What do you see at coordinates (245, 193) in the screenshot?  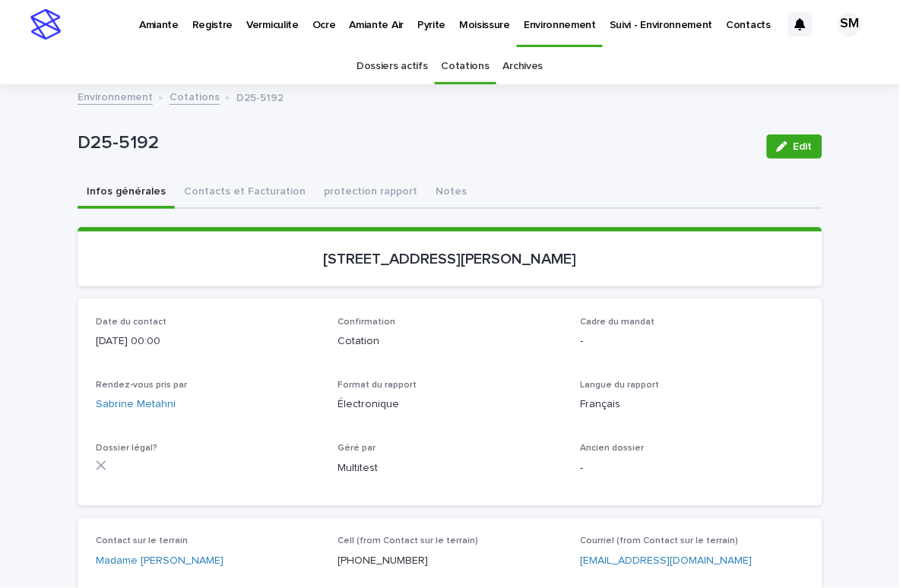 I see `button: Contacts et Facturation` at bounding box center [245, 193].